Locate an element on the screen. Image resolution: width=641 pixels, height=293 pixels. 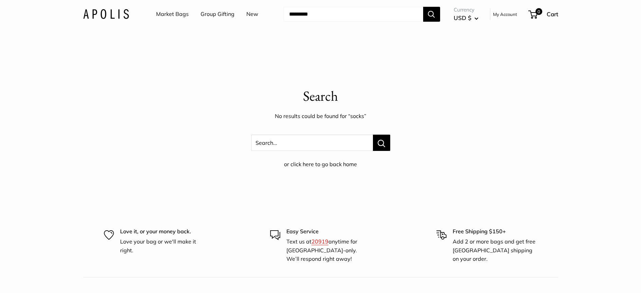
p: Search is located at coordinates (321, 96).